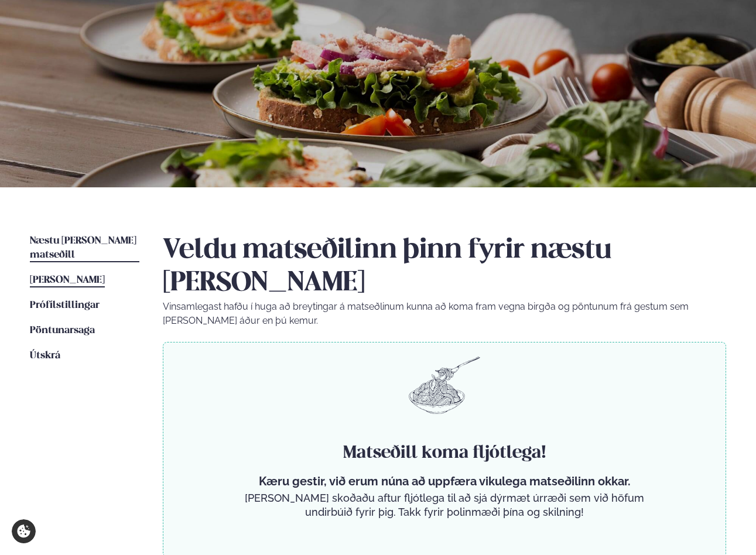  Describe the element at coordinates (23, 531) in the screenshot. I see `a: Cookie settings` at that location.